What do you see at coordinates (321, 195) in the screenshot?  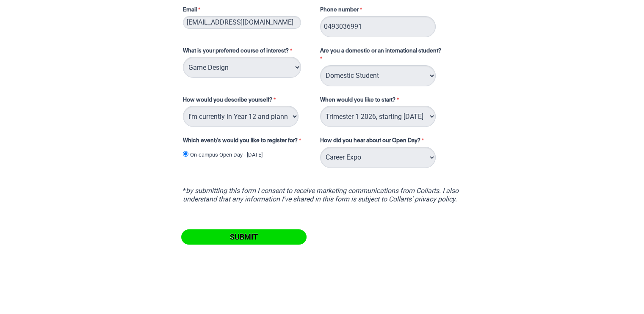 I see `i: by submitting this form I consent to receive marketing communications from Collarts. I also under...` at bounding box center [321, 195].